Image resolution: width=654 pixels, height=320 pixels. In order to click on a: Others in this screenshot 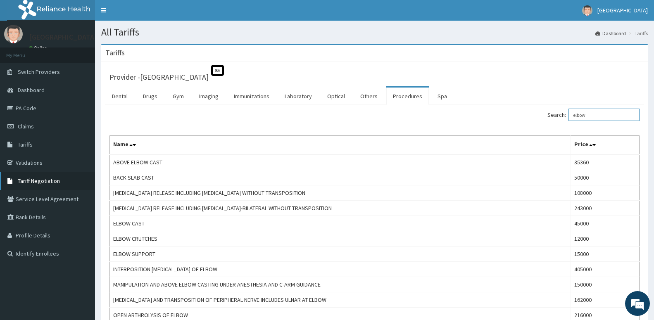, I will do `click(369, 96)`.